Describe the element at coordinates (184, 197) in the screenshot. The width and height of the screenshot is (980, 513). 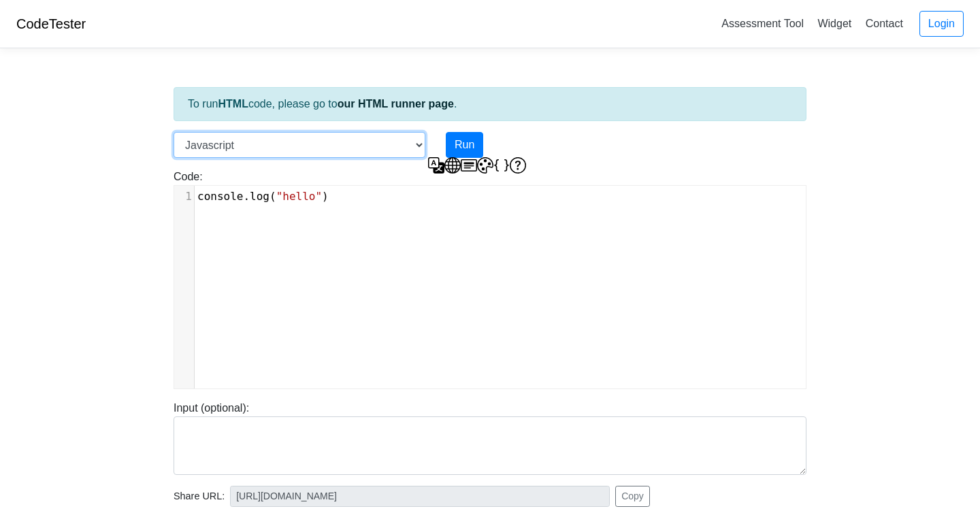
I see `div: 1` at that location.